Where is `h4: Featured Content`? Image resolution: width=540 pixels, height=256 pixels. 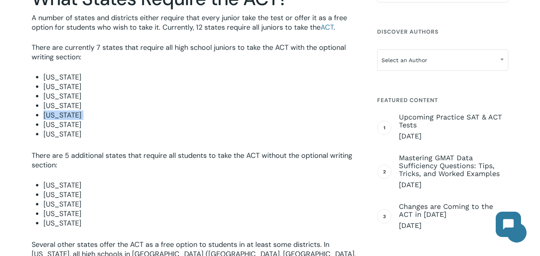
h4: Featured Content is located at coordinates (443, 100).